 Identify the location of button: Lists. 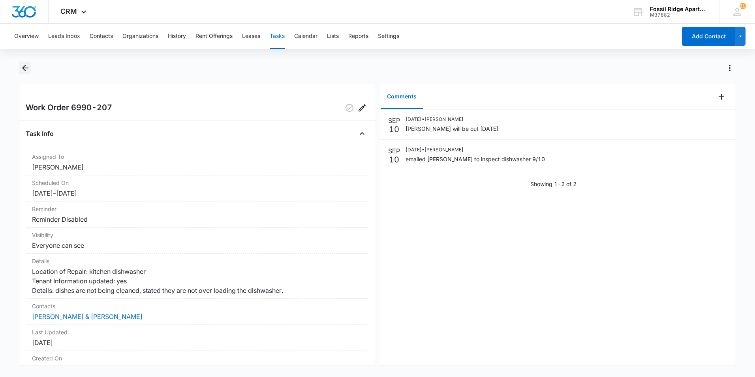
(333, 36).